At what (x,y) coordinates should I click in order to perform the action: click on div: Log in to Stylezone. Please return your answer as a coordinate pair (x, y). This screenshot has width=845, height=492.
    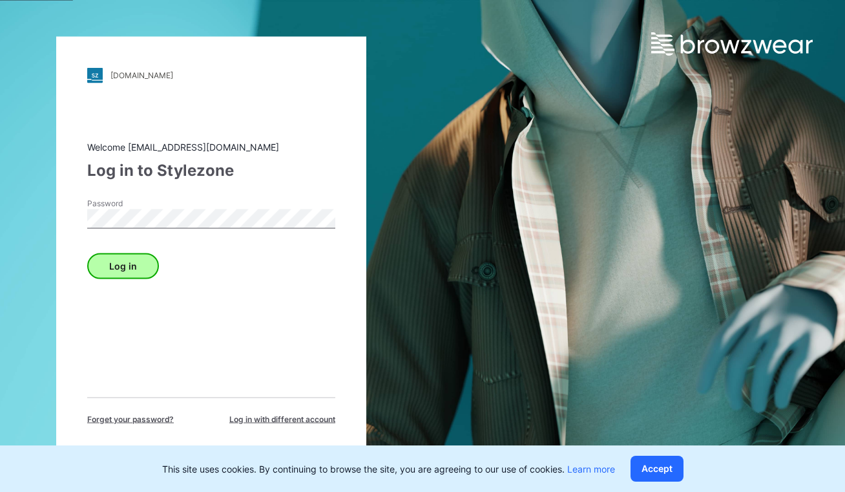
    Looking at the image, I should click on (211, 170).